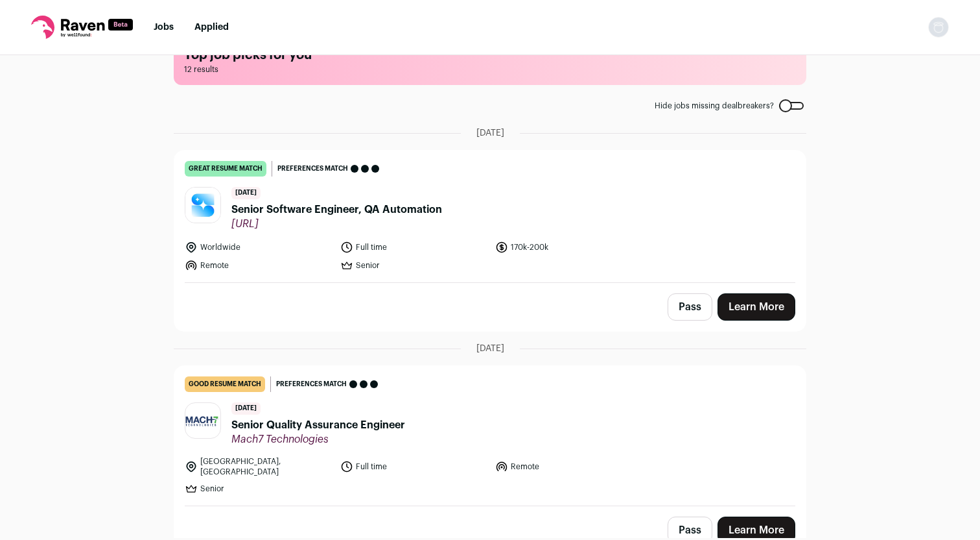 This screenshot has height=540, width=980. I want to click on span: Senior Software Engineer, QA Automation, so click(337, 210).